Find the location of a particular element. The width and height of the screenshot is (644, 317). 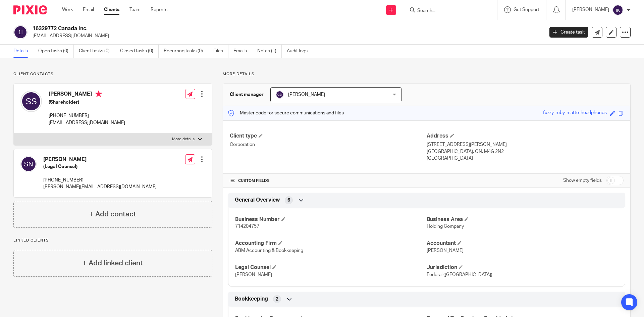

h4: Legal Counsel is located at coordinates (331, 267).